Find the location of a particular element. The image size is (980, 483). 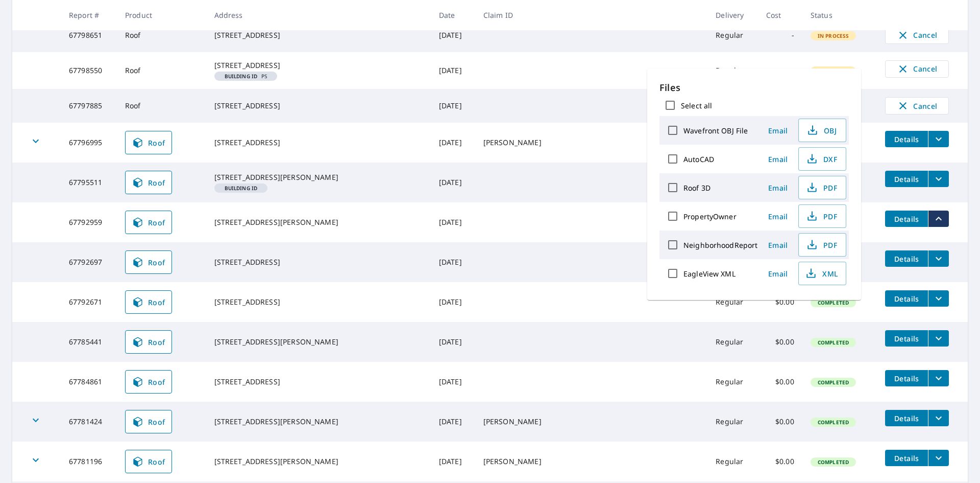

label: Wavefront OBJ File is located at coordinates (716, 131).